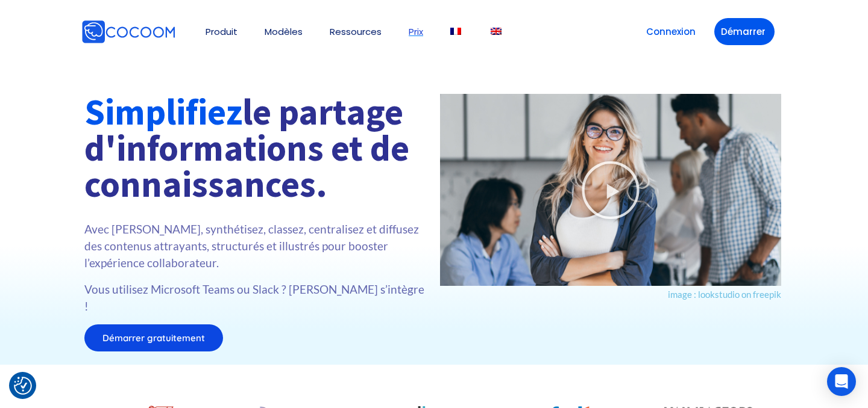 The width and height of the screenshot is (868, 408). What do you see at coordinates (671, 31) in the screenshot?
I see `a: Connexion` at bounding box center [671, 31].